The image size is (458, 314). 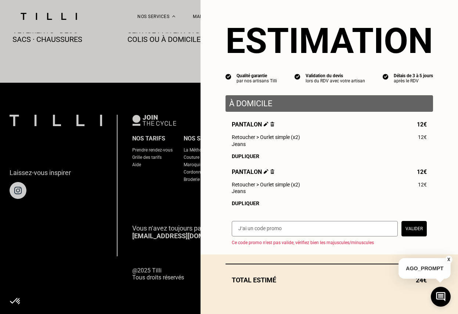 What do you see at coordinates (329, 103) in the screenshot?
I see `p: À domicile` at bounding box center [329, 103].